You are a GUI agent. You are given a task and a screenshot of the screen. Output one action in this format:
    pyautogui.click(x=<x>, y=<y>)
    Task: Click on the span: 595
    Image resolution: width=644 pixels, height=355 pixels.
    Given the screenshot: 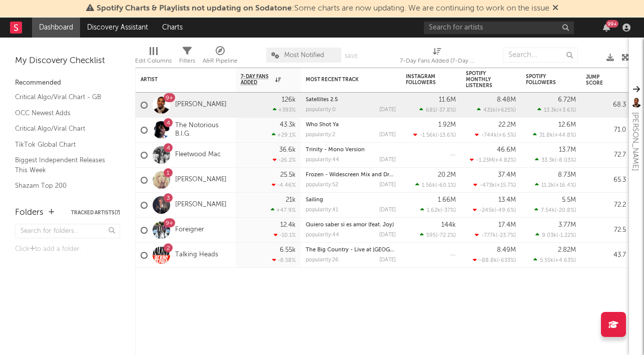 What is the action you would take?
    pyautogui.click(x=431, y=235)
    